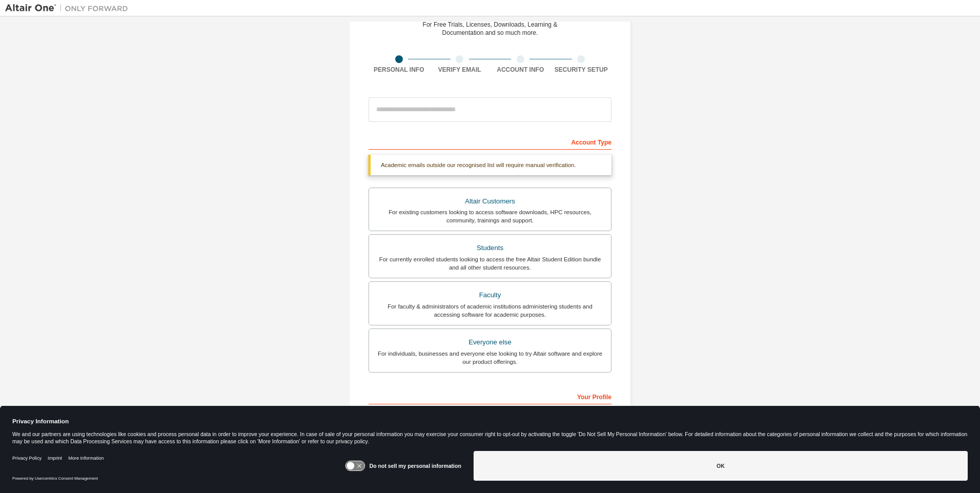 This screenshot has height=493, width=980. Describe the element at coordinates (490, 29) in the screenshot. I see `div: For Free Trials, Licenses, Downloads, Learning & Documentation and so much more.` at that location.